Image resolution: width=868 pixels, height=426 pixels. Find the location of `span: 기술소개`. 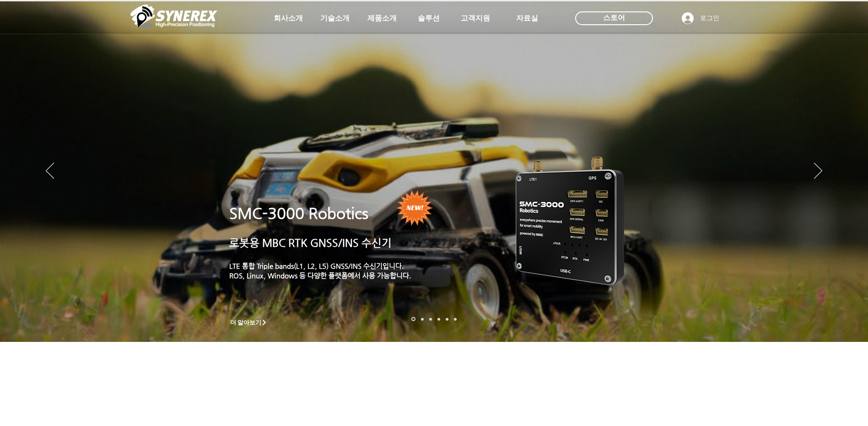

span: 기술소개 is located at coordinates (335, 18).